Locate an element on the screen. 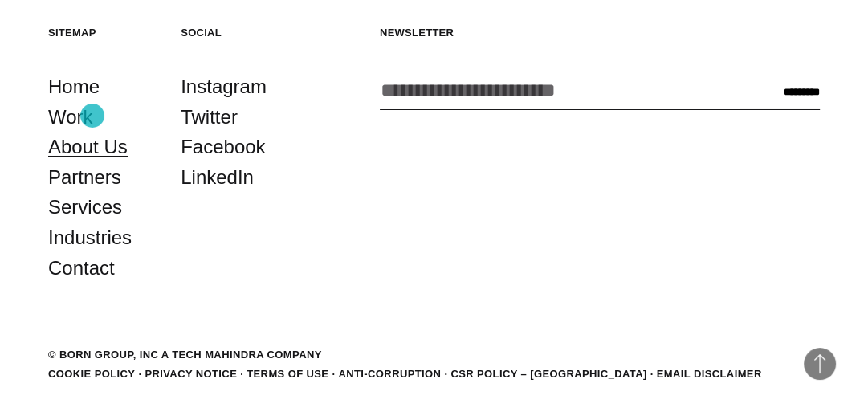 The width and height of the screenshot is (868, 412). button: Back to Top is located at coordinates (820, 364).